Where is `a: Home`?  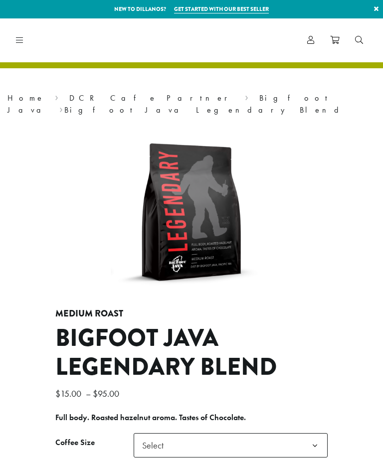
a: Home is located at coordinates (26, 98).